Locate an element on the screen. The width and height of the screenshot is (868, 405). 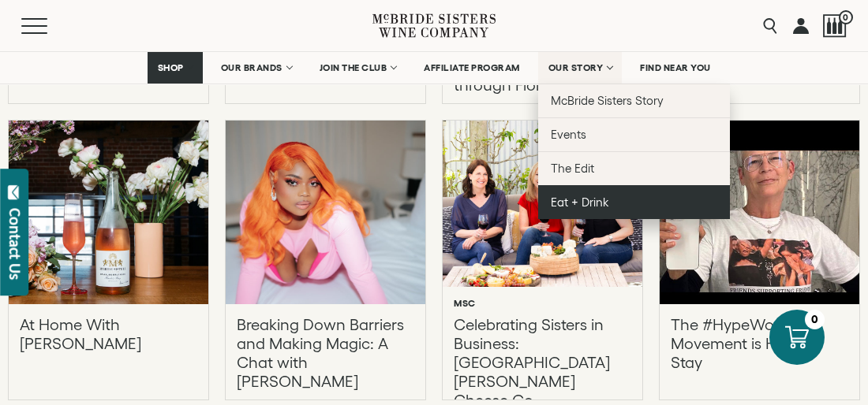
a: Breaking Down Barriers and Making Magic: A Chat with LU KALA Breaking Down Barriers and Making Ma... is located at coordinates (325, 261).